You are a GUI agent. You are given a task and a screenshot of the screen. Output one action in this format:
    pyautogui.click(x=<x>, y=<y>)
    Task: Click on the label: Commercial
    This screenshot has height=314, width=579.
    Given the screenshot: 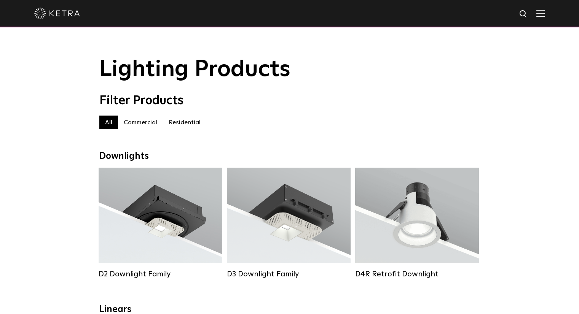 What is the action you would take?
    pyautogui.click(x=140, y=123)
    